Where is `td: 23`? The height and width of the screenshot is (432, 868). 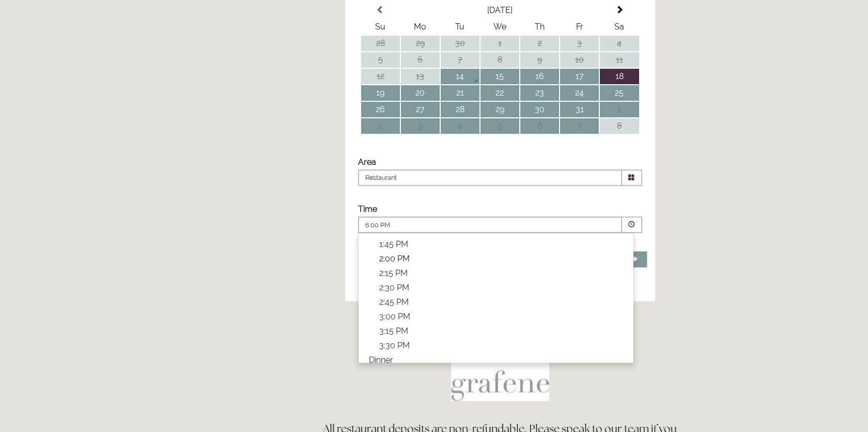
td: 23 is located at coordinates (540, 93).